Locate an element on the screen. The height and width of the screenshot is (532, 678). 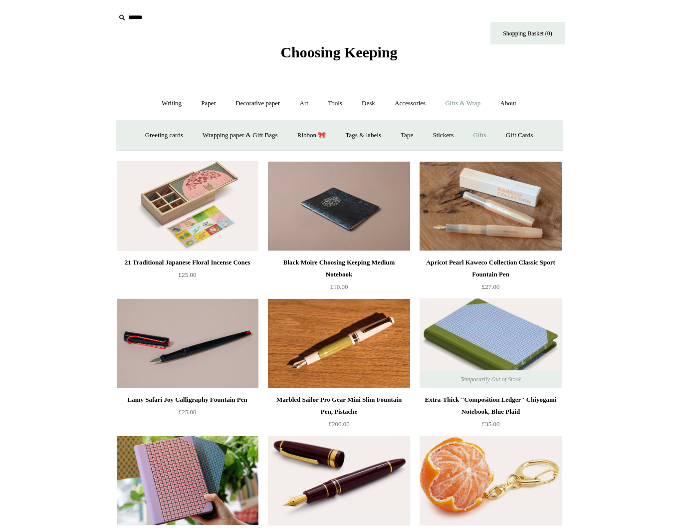
img: Extra-Thick "Composition Ledger" Chiyogami Notebook, Pink Plaid is located at coordinates (188, 480).